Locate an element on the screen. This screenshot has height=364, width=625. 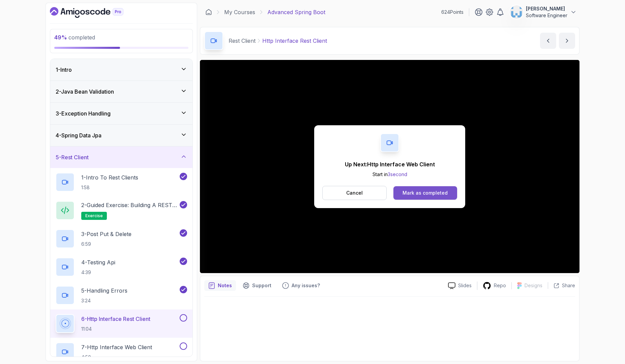
p: 3:24 is located at coordinates (104, 301).